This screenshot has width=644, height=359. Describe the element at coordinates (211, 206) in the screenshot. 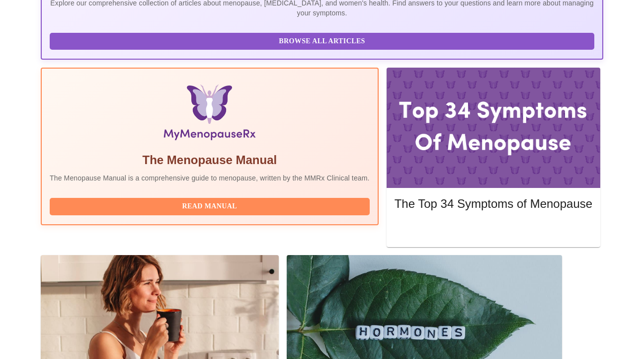

I see `a: Read Manual` at that location.